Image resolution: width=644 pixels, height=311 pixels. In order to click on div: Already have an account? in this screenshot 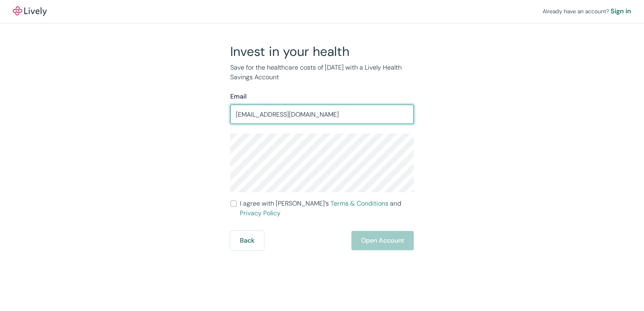, I will do `click(587, 11)`.